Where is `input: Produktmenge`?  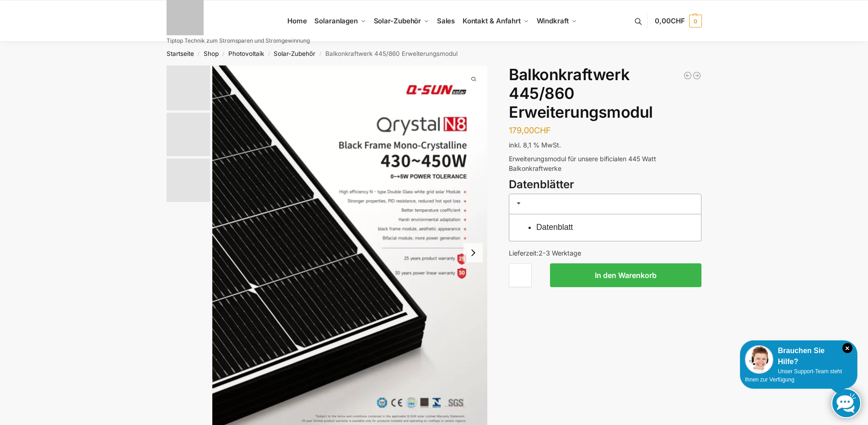 input: Produktmenge is located at coordinates (520, 275).